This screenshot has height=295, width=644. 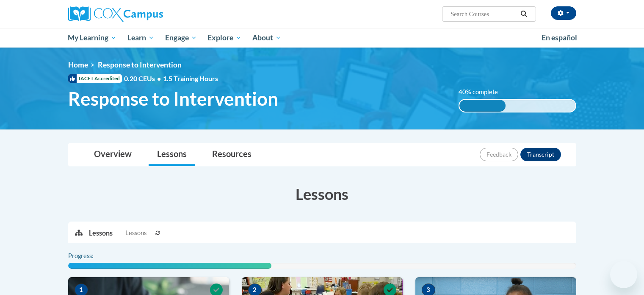 What do you see at coordinates (92, 38) in the screenshot?
I see `a: My Learning` at bounding box center [92, 38].